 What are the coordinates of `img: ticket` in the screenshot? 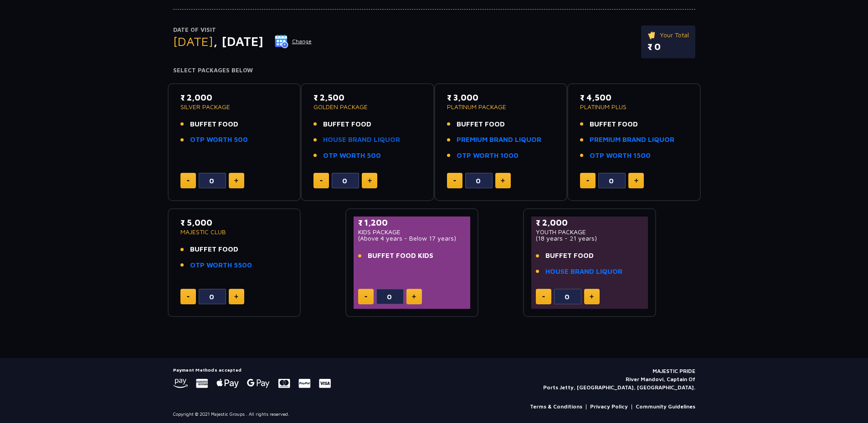 It's located at (652, 35).